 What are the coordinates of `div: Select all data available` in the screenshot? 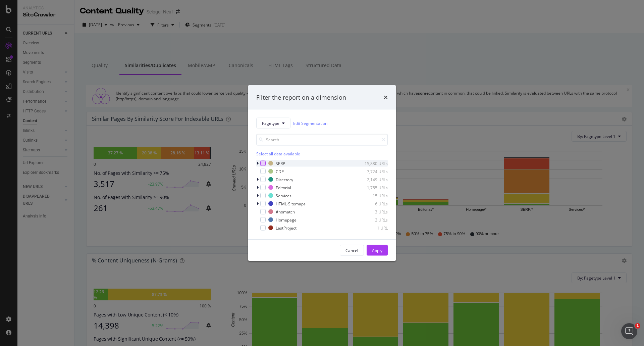 It's located at (322, 154).